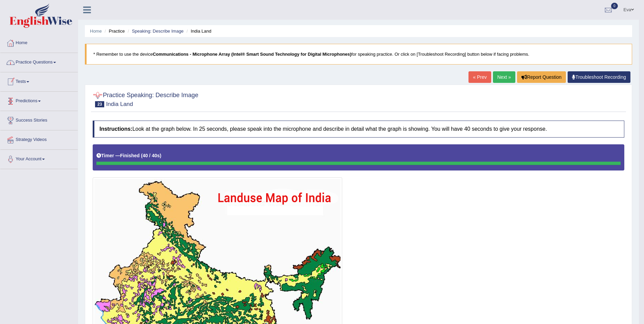  Describe the element at coordinates (504, 77) in the screenshot. I see `a: Next »` at that location.